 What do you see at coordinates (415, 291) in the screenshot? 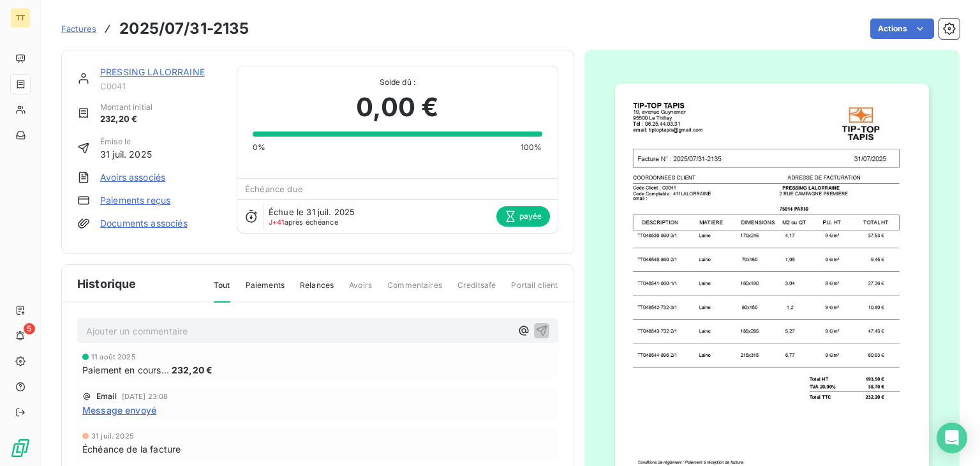
I see `span: Commentaires` at bounding box center [415, 291].